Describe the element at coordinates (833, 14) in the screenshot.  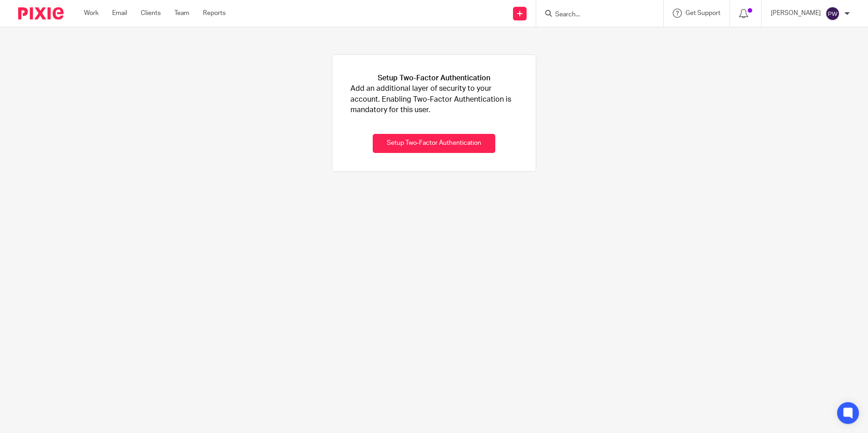
I see `img: svg%3E` at that location.